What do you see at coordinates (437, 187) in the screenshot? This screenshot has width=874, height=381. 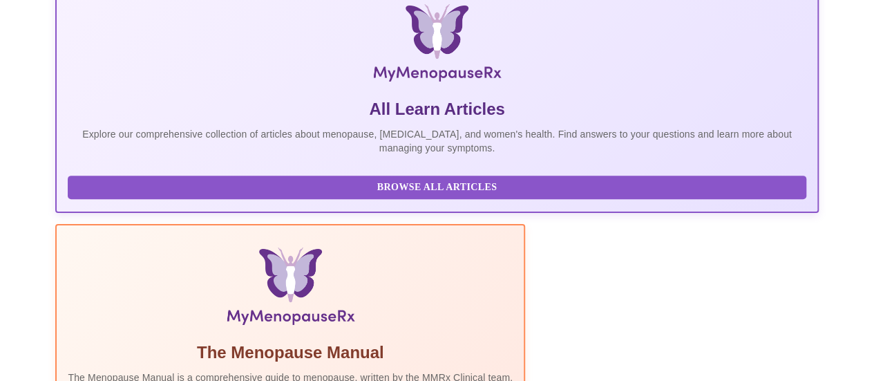 I see `span: Browse All Articles` at bounding box center [437, 187].